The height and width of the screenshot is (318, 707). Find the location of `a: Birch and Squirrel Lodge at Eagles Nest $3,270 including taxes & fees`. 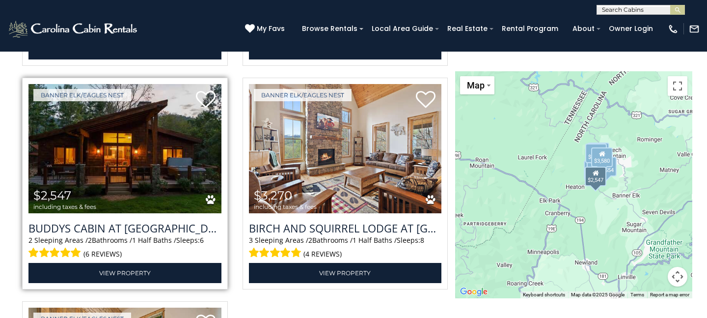

a: Birch and Squirrel Lodge at Eagles Nest $3,270 including taxes & fees is located at coordinates (345, 148).